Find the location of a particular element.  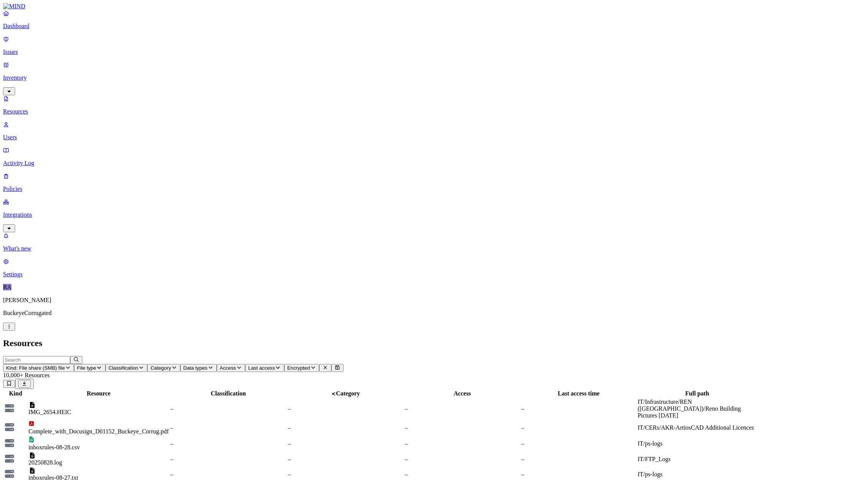

a: Dashboard is located at coordinates (434, 20).